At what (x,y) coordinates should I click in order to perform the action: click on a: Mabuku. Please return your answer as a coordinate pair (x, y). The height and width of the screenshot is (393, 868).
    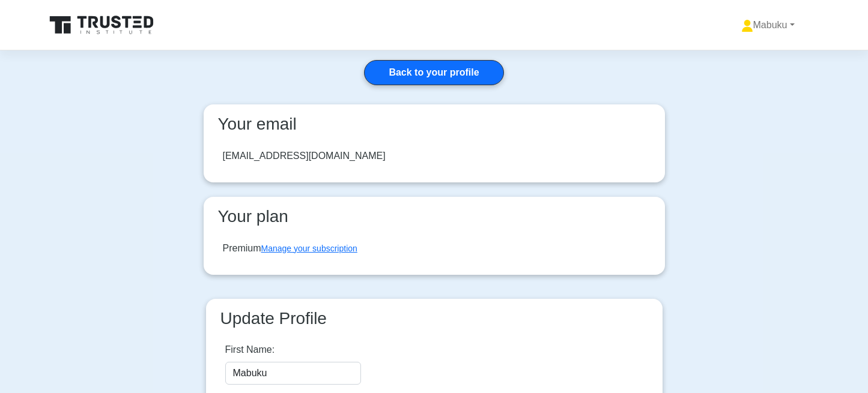
    Looking at the image, I should click on (768, 25).